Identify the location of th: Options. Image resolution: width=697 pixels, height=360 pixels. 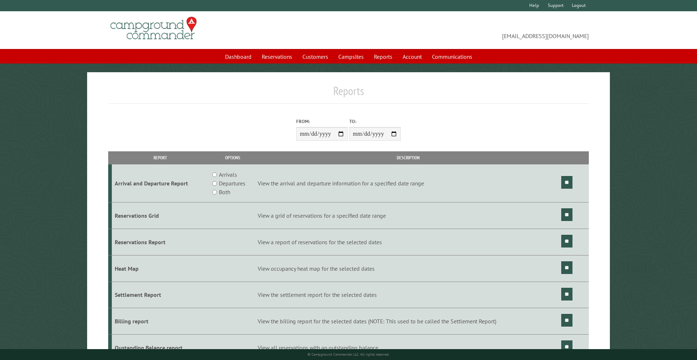
(233, 158).